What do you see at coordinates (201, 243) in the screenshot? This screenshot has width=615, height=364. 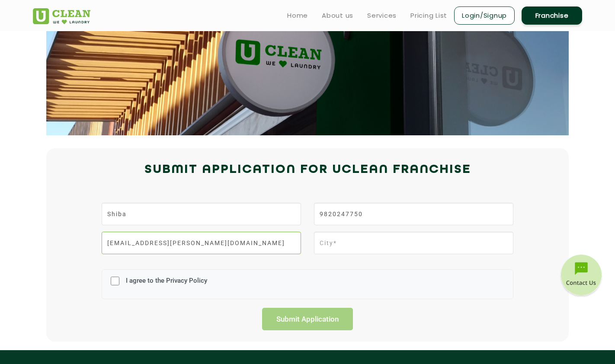 I see `input: Email Id*` at bounding box center [201, 243].